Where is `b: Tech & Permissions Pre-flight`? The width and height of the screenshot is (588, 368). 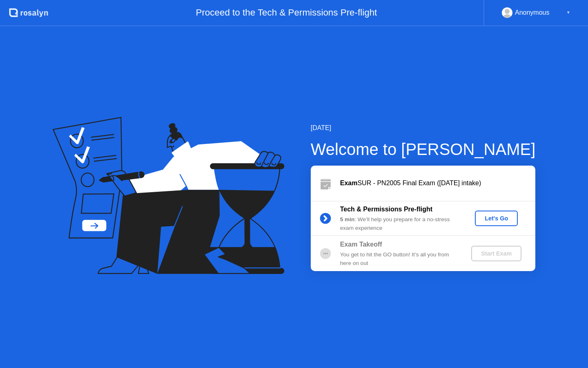
b: Tech & Permissions Pre-flight is located at coordinates (386, 209).